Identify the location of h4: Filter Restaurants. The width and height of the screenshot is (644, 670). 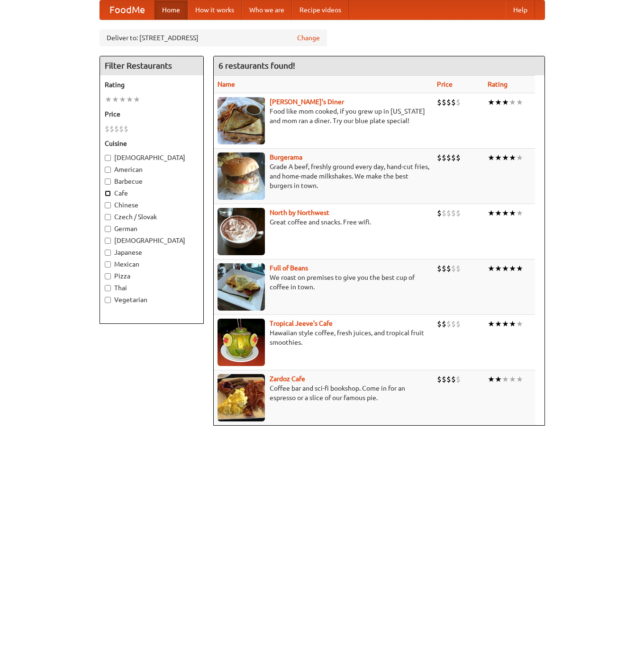
(151, 65).